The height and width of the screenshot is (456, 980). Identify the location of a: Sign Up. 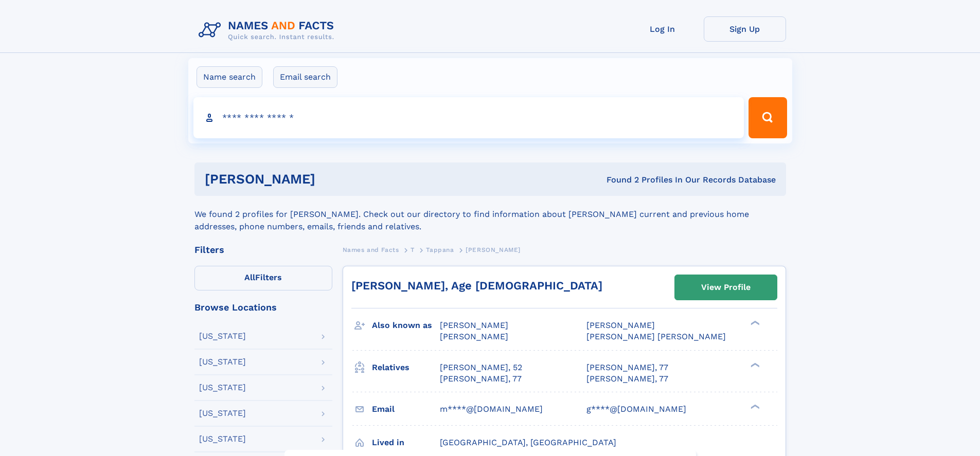
(745, 28).